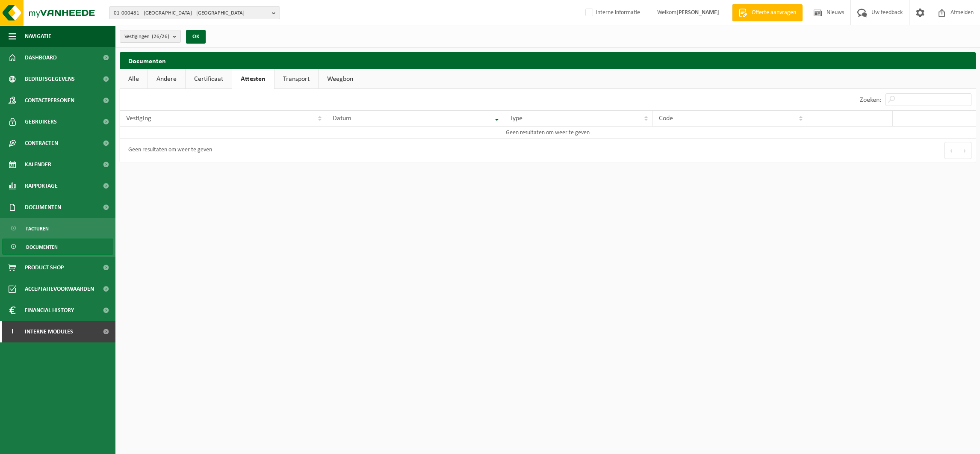 The height and width of the screenshot is (454, 980). Describe the element at coordinates (666, 118) in the screenshot. I see `span: Code` at that location.